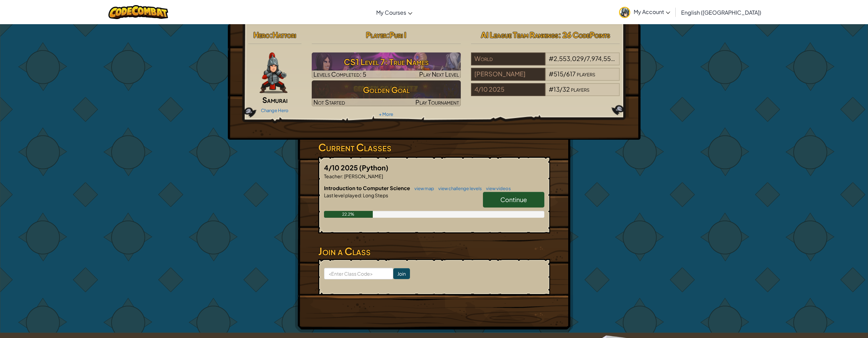 The width and height of the screenshot is (868, 338). I want to click on span: Hero, so click(262, 35).